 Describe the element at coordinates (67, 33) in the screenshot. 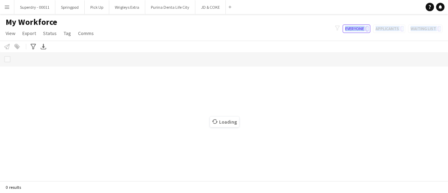

I see `a: Tag` at that location.